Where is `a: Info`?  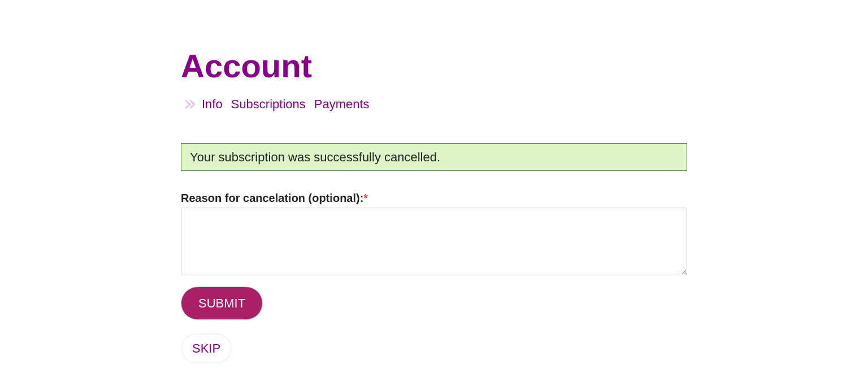 a: Info is located at coordinates (212, 104).